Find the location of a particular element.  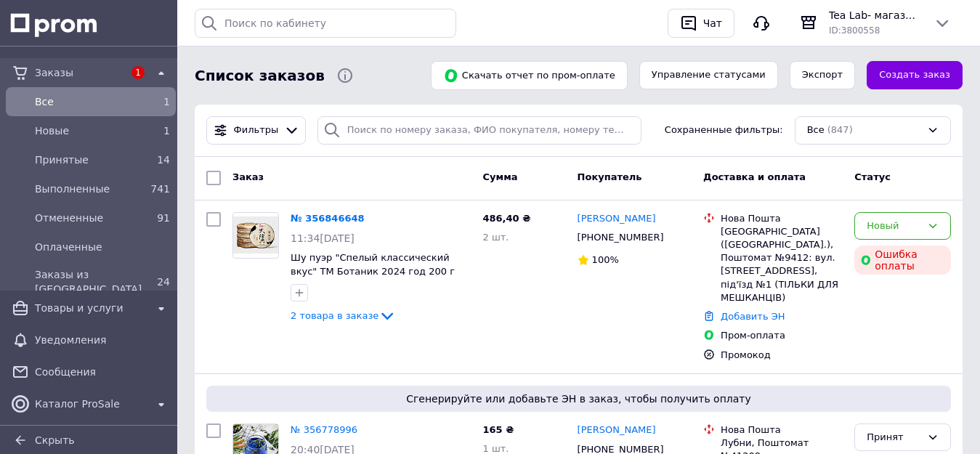

span: Сохраненные фильтры: is located at coordinates (724, 130).